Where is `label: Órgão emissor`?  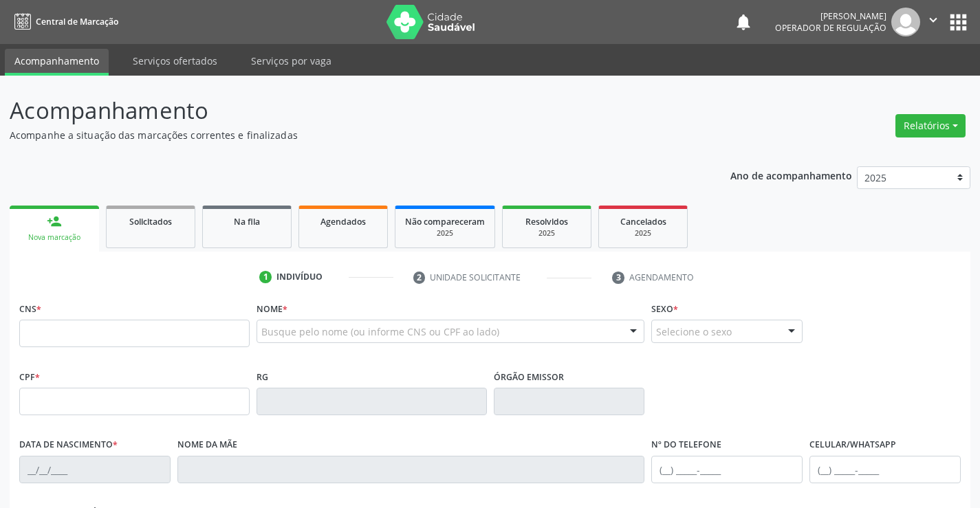
label: Órgão emissor is located at coordinates (529, 377).